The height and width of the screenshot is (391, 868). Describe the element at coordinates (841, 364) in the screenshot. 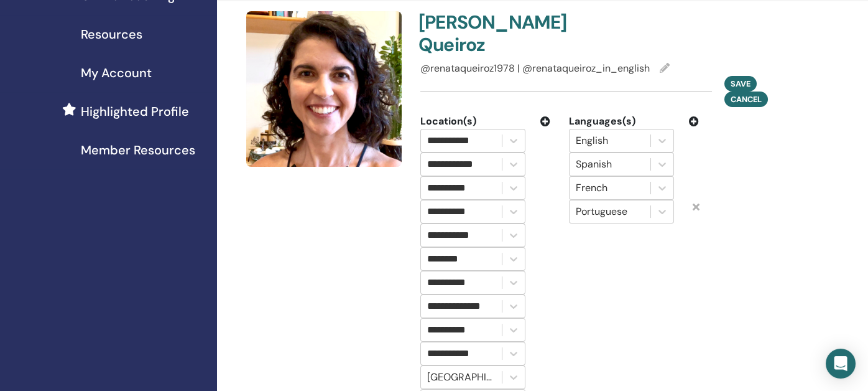

I see `div: Open Intercom Messenger` at that location.